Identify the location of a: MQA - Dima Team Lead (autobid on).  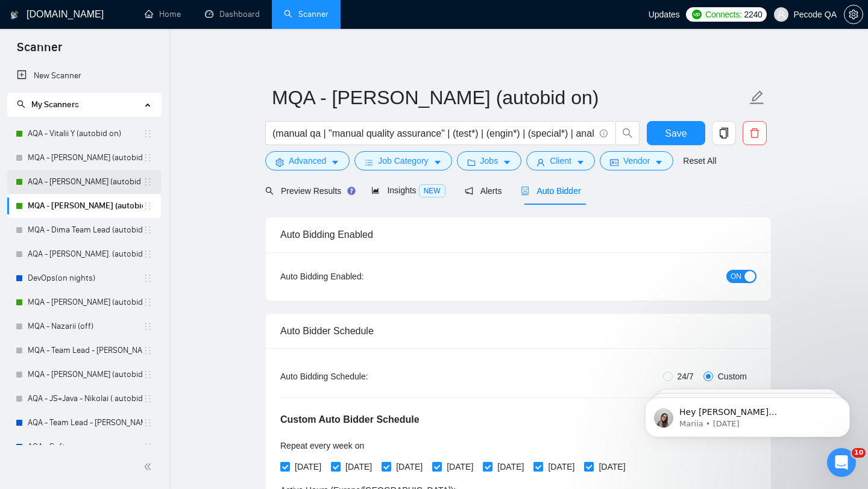
(85, 230).